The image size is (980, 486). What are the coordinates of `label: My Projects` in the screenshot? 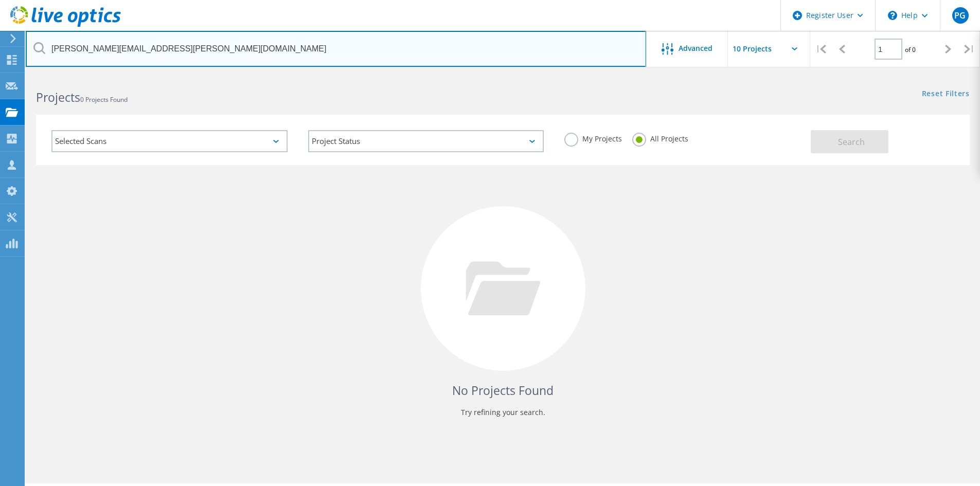 It's located at (593, 138).